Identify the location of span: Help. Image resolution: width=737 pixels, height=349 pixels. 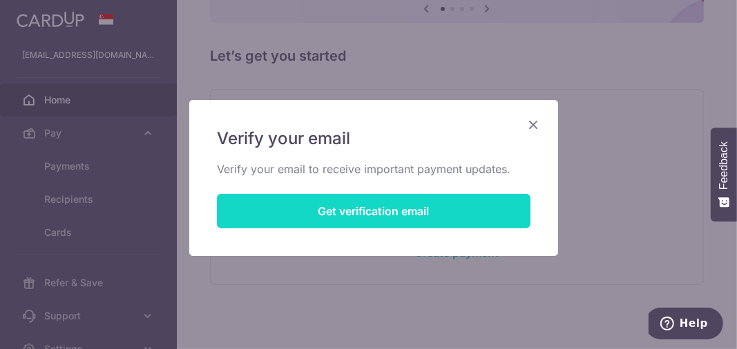
(45, 16).